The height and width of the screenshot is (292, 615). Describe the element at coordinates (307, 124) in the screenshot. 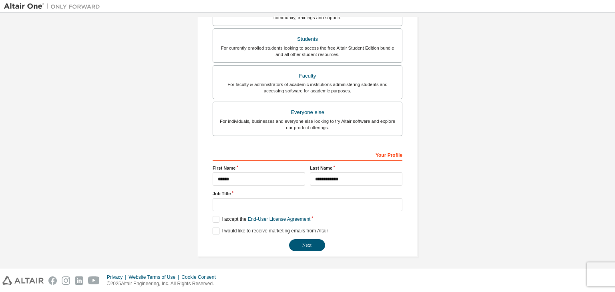

I see `div: For individuals, businesses and everyone else looking to try Altair software and explore our prod...` at that location.